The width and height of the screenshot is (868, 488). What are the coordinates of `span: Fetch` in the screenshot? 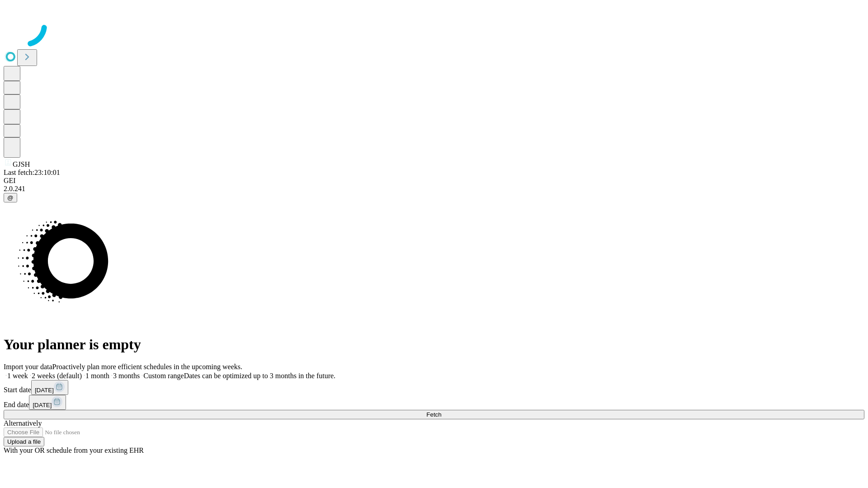 It's located at (434, 415).